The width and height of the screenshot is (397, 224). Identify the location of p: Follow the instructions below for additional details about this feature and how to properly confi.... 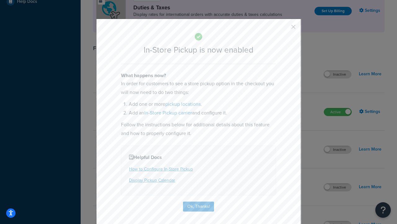
(199, 129).